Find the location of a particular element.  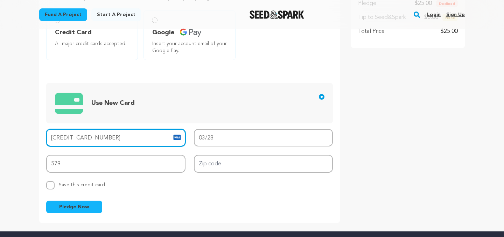

img: card icon is located at coordinates (177, 138).